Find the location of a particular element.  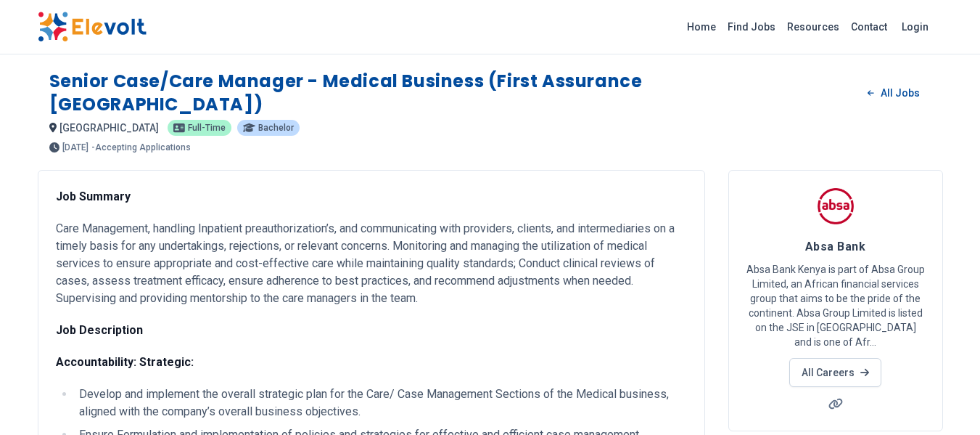

a: Login is located at coordinates (914, 26).